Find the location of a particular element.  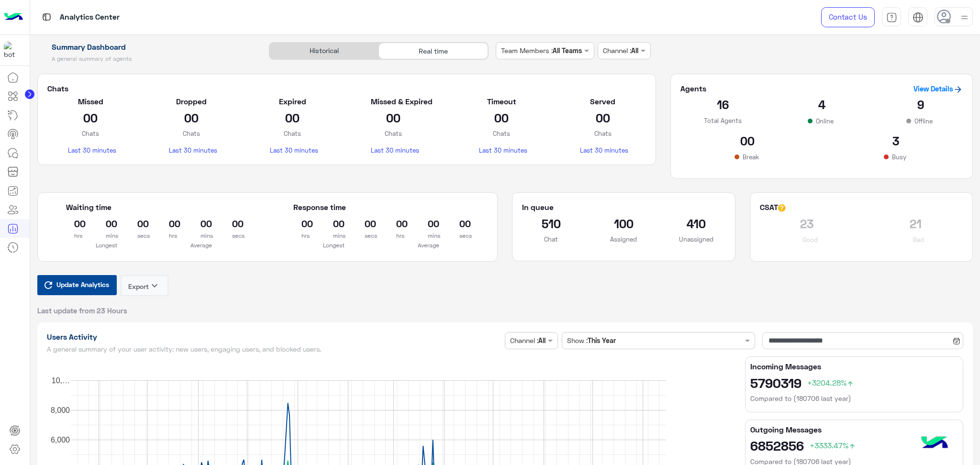

div: Historical is located at coordinates (324, 51).